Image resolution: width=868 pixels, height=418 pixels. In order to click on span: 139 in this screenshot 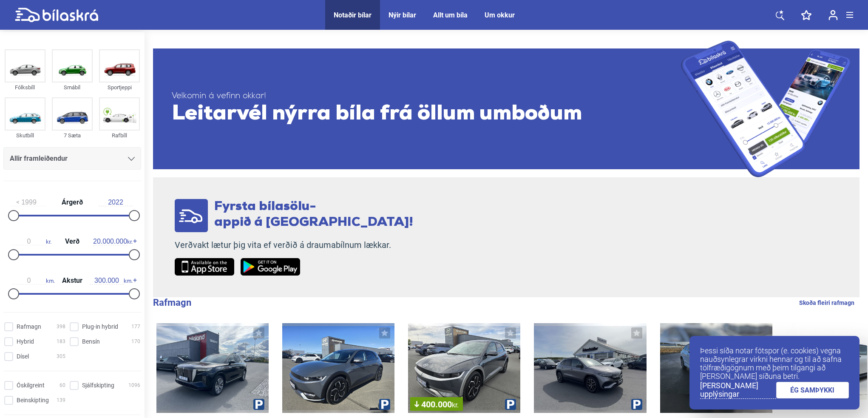, I will do `click(61, 400)`.